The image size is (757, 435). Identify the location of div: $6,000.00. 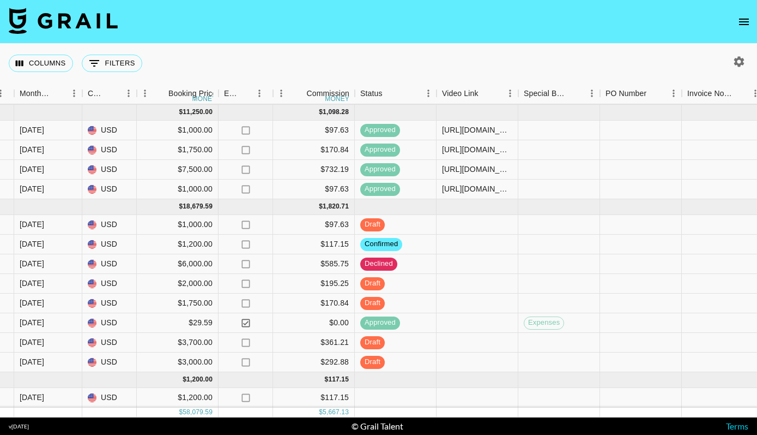
(178, 264).